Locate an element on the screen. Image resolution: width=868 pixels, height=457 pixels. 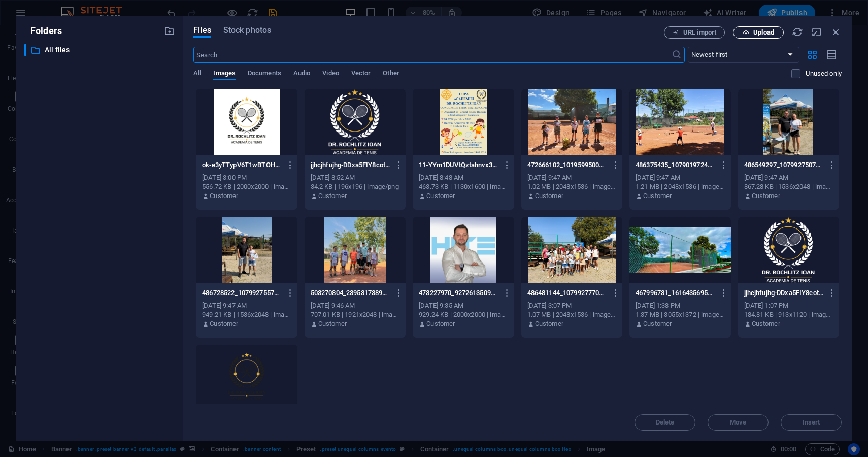
span: Audio is located at coordinates (302, 74).